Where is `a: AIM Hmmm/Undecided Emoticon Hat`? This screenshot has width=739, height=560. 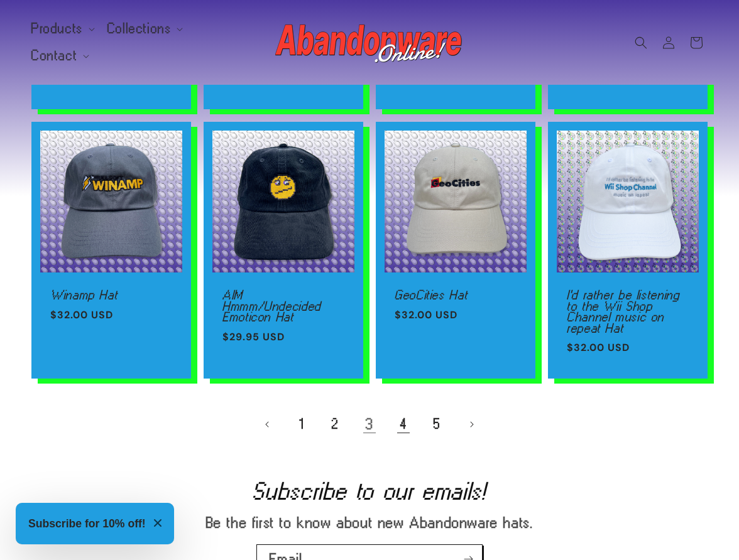
a: AIM Hmmm/Undecided Emoticon Hat is located at coordinates (283, 306).